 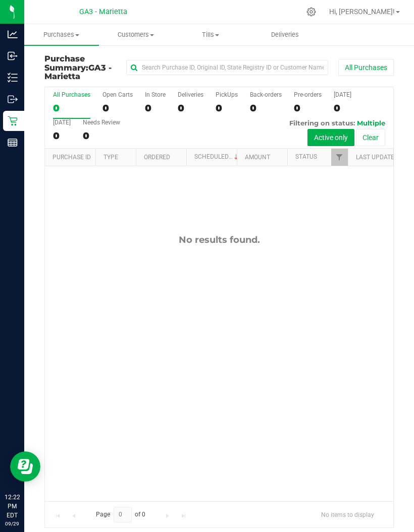 I want to click on inline-svg: Reports, so click(x=13, y=143).